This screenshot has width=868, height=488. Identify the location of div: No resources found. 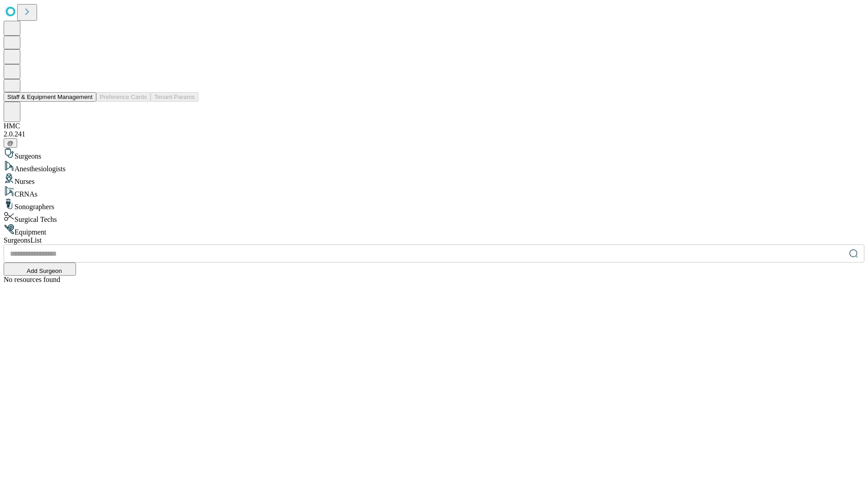
(434, 280).